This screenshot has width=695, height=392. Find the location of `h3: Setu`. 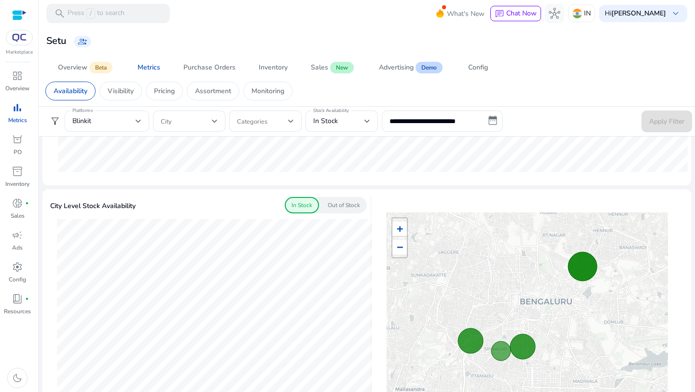

h3: Setu is located at coordinates (56, 41).